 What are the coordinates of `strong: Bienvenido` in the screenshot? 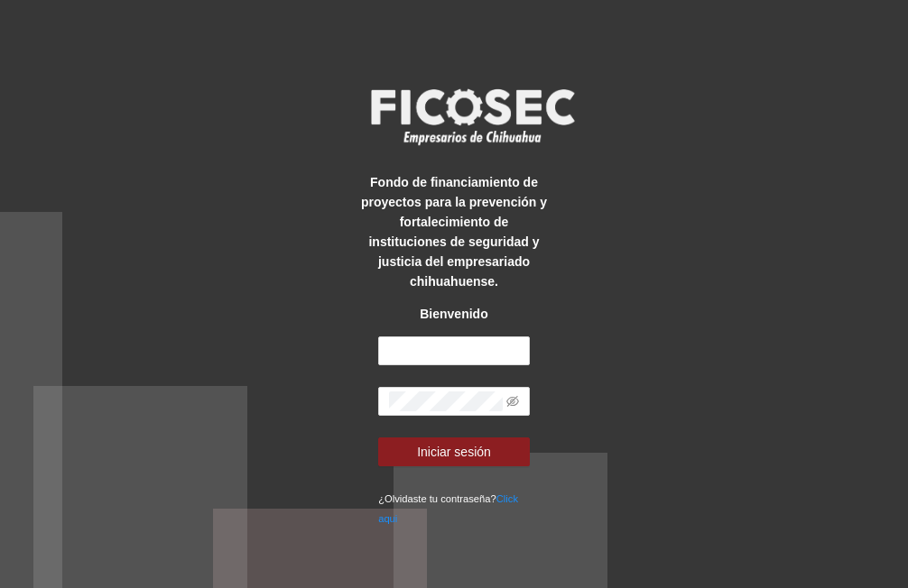 It's located at (453, 314).